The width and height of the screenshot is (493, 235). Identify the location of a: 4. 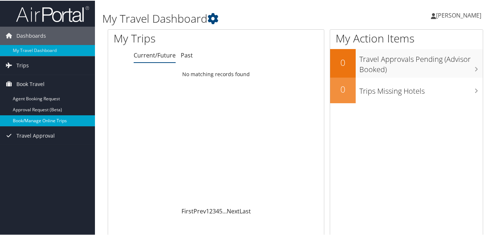
(217, 210).